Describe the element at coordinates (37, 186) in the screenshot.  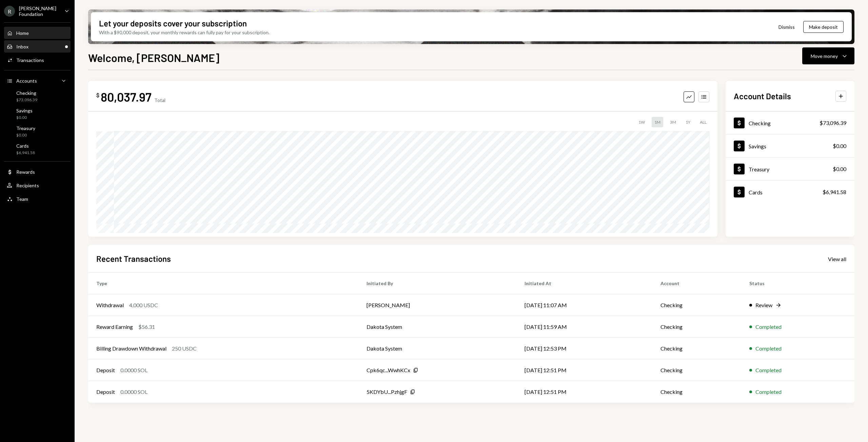
I see `a: Recipients` at that location.